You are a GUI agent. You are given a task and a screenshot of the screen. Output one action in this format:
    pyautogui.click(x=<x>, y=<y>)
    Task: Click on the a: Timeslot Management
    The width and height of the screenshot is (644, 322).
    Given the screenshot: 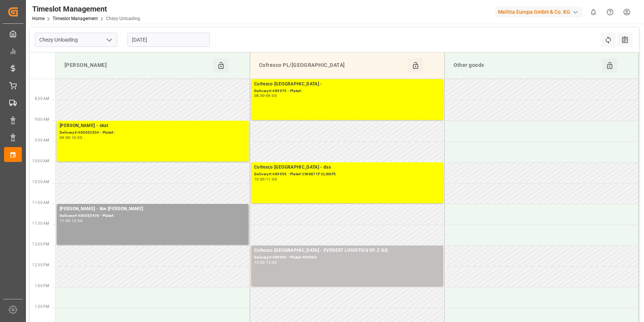 What is the action you would take?
    pyautogui.click(x=75, y=19)
    